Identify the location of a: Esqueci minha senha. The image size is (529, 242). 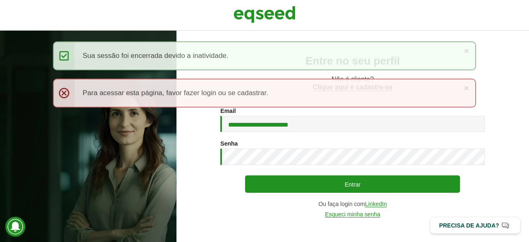
(353, 214).